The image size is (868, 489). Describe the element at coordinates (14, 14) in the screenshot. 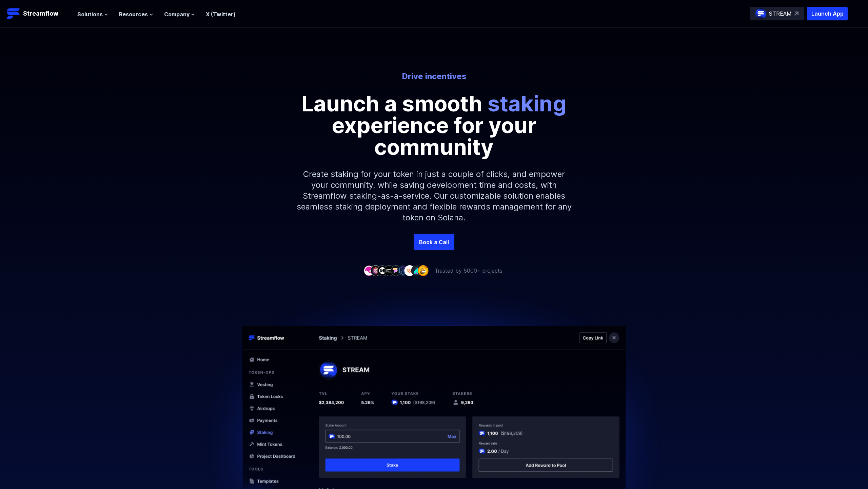

I see `img: Streamflow Logo` at that location.